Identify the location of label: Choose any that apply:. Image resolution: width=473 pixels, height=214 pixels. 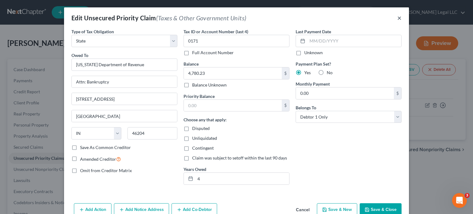
(205, 119).